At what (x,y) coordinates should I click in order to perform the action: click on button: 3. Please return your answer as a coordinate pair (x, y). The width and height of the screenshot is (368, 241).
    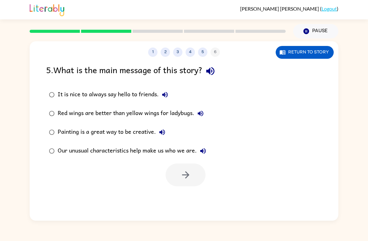
    Looking at the image, I should click on (178, 52).